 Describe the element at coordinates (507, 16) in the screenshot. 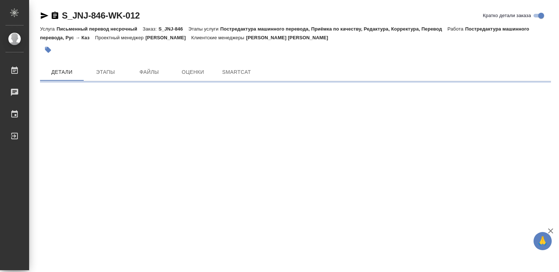

I see `span: Кратко детали заказа` at that location.